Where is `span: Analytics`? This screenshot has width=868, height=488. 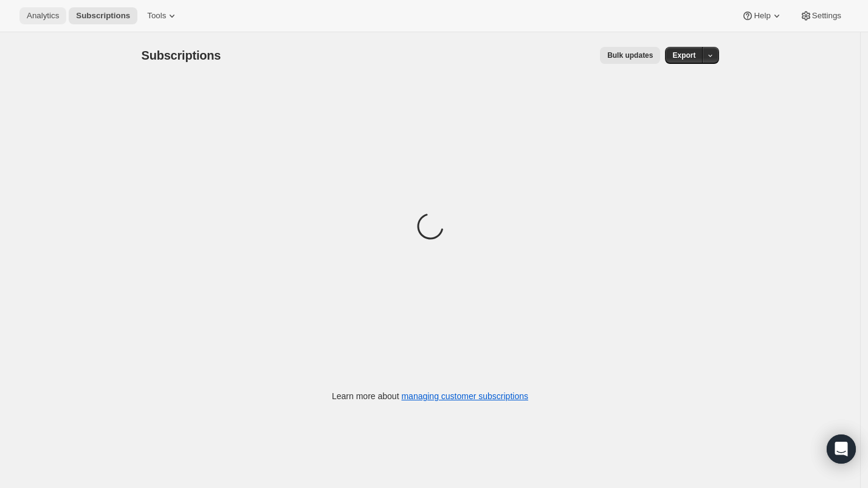
span: Analytics is located at coordinates (43, 16).